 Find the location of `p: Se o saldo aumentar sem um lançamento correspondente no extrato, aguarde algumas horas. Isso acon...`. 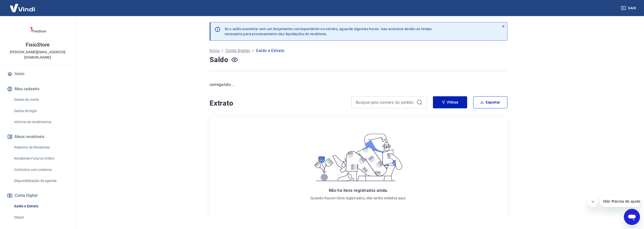

p: Se o saldo aumentar sem um lançamento correspondente no extrato, aguarde algumas horas. Isso acon... is located at coordinates (328, 32).